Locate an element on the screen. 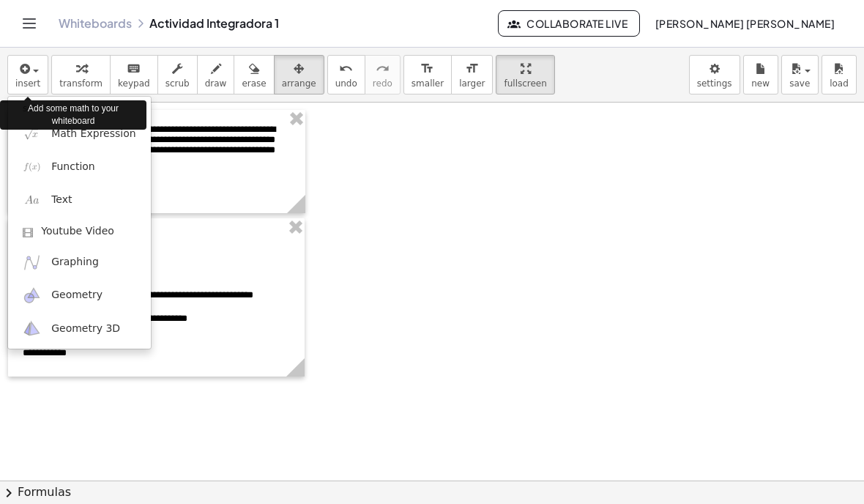  span: Function is located at coordinates (73, 167).